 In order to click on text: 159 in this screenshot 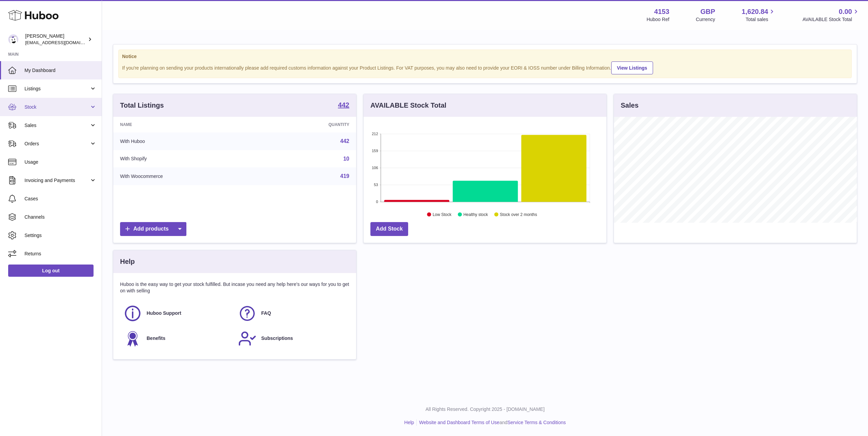, I will do `click(375, 151)`.